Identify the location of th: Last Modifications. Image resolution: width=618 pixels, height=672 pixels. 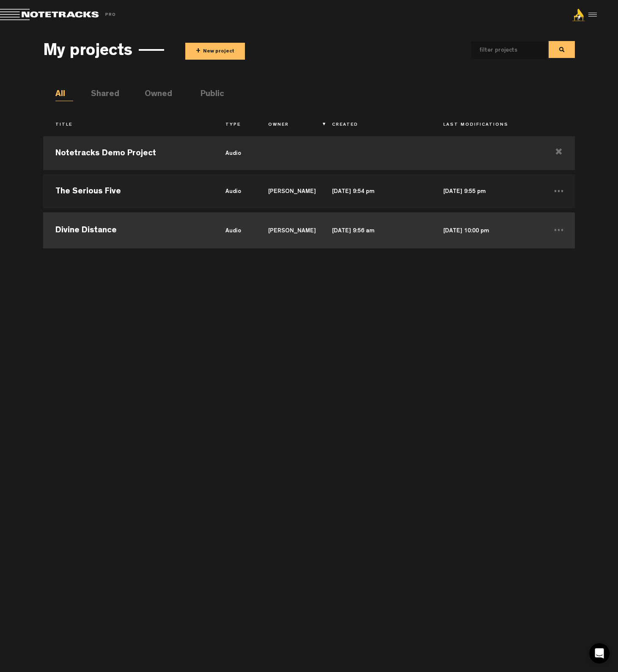
(487, 125).